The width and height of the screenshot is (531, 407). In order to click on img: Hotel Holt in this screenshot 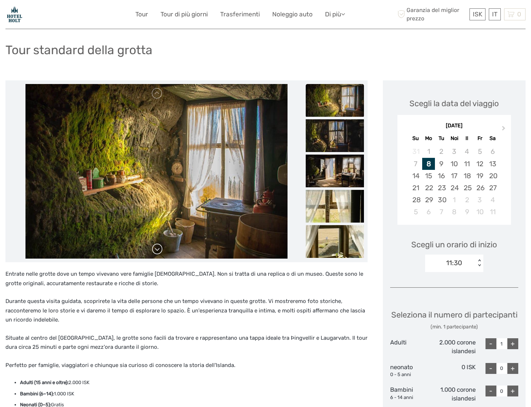, I will do `click(15, 14)`.